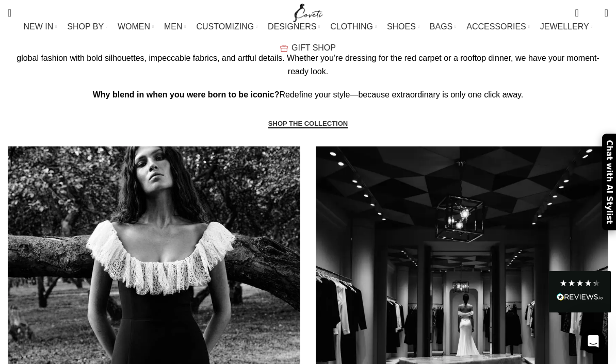  I want to click on a: SHOP THE COLLECTION, so click(308, 124).